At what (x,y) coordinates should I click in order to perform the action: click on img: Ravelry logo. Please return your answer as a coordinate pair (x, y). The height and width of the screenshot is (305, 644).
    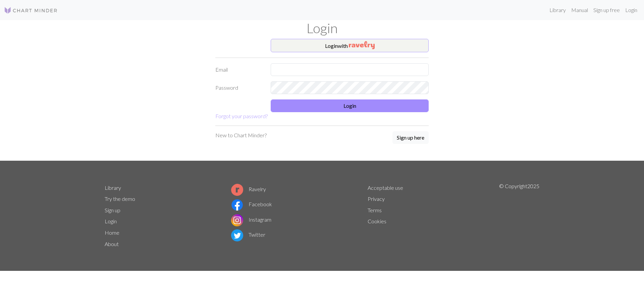
    Looking at the image, I should click on (237, 190).